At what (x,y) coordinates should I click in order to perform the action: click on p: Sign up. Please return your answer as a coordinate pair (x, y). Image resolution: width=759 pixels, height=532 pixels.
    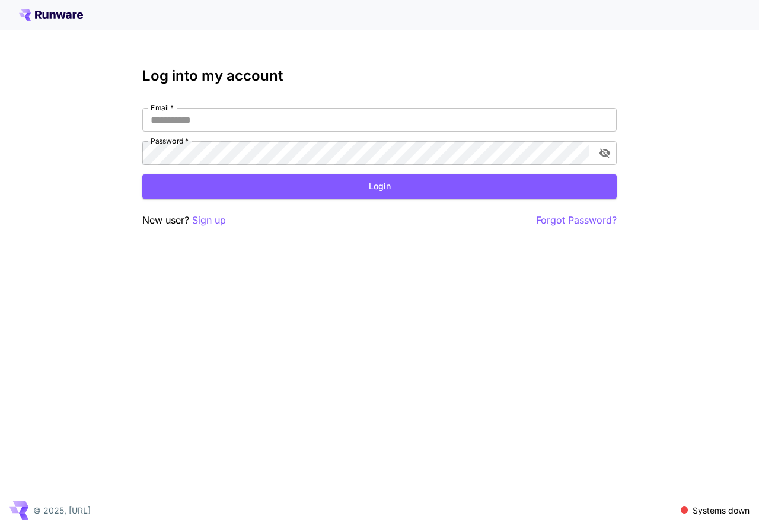
    Looking at the image, I should click on (209, 220).